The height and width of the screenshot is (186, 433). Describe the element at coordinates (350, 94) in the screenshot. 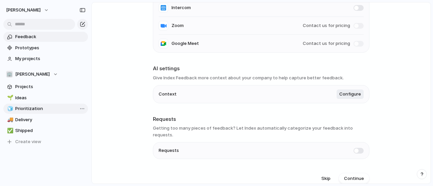

I see `button: Configure` at that location.